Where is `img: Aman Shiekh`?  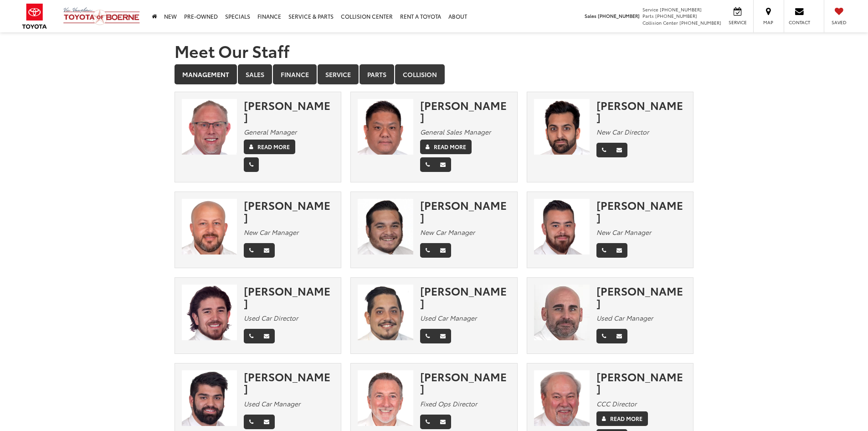
img: Aman Shiekh is located at coordinates (562, 126).